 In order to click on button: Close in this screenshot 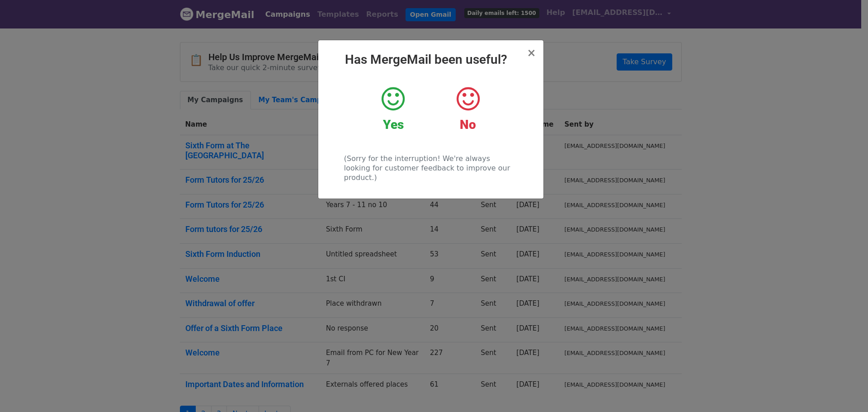, I will do `click(532, 53)`.